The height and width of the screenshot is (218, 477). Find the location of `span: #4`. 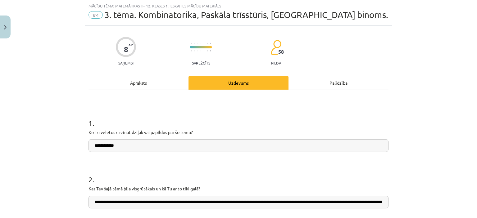

span: #4 is located at coordinates (96, 15).